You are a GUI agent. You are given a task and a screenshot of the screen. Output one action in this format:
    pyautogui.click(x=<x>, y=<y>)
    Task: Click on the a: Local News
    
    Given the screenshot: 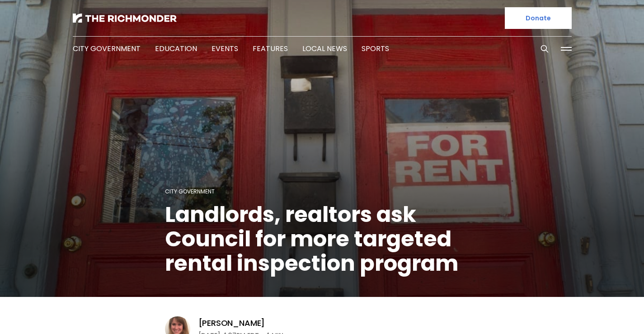 What is the action you would take?
    pyautogui.click(x=325, y=48)
    